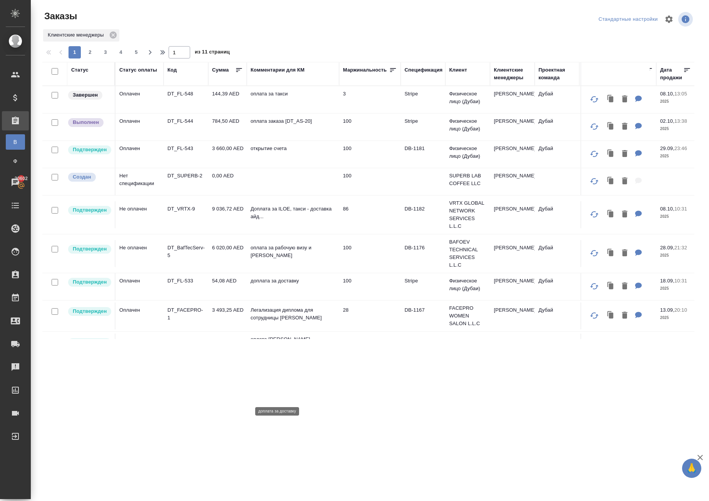  Describe the element at coordinates (293, 213) in the screenshot. I see `p: Доплата за ILOE, такси - доставка айд...` at that location.